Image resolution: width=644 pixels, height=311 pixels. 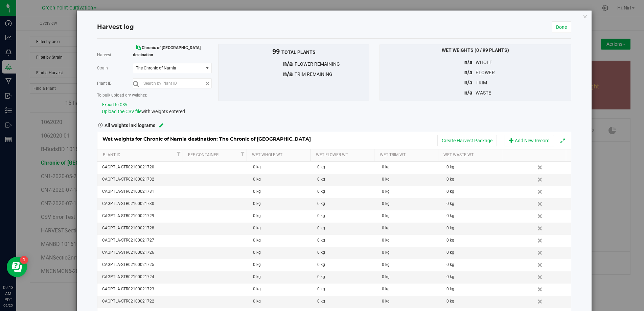 What do you see at coordinates (172, 84) in the screenshot?
I see `input: Search by Plant ID` at bounding box center [172, 84].